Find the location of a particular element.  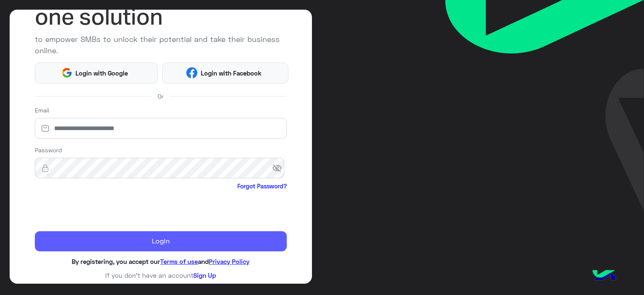

button: Login with Facebook is located at coordinates (225, 73).